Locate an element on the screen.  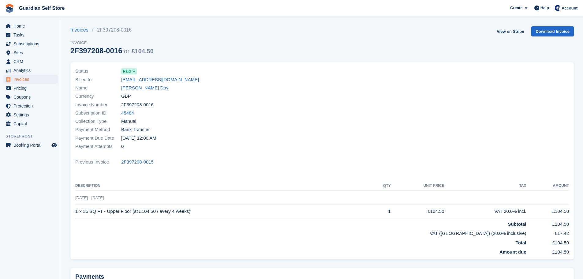
span: GBP is located at coordinates (126, 96).